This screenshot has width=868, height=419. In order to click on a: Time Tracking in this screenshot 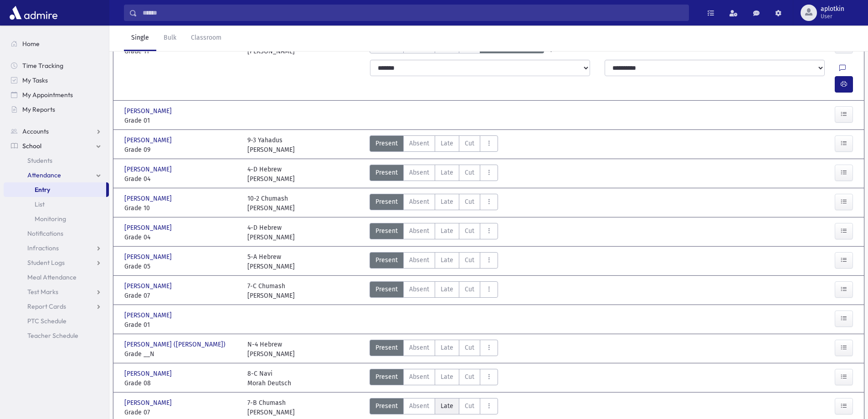, I will do `click(56, 66)`.